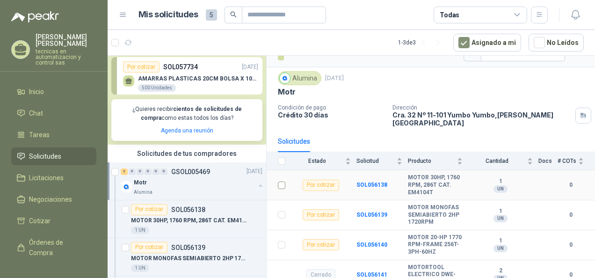 The image size is (595, 278). Describe the element at coordinates (187, 154) in the screenshot. I see `div: Solicitudes de tus compradores` at that location.